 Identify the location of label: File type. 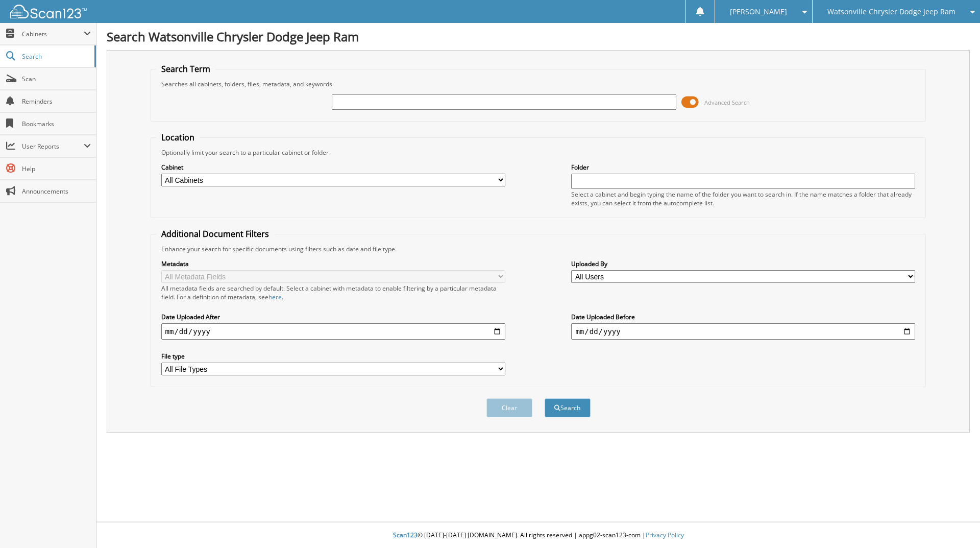
(333, 356).